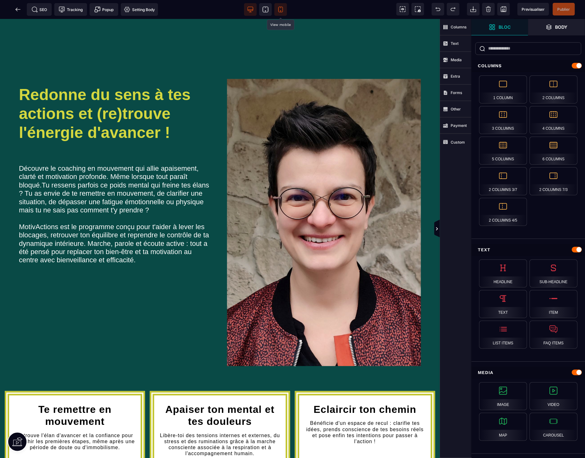 The width and height of the screenshot is (585, 458). I want to click on div: 2 Columns, so click(554, 89).